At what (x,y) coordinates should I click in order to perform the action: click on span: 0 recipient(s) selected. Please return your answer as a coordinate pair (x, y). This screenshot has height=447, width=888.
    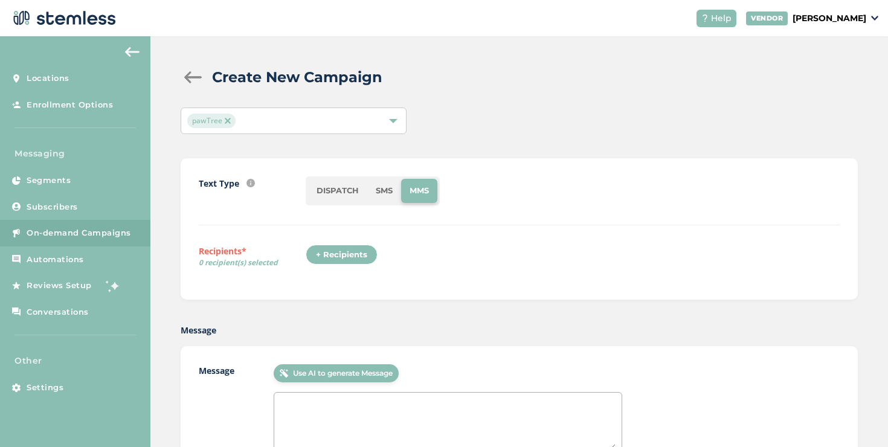
    Looking at the image, I should click on (252, 263).